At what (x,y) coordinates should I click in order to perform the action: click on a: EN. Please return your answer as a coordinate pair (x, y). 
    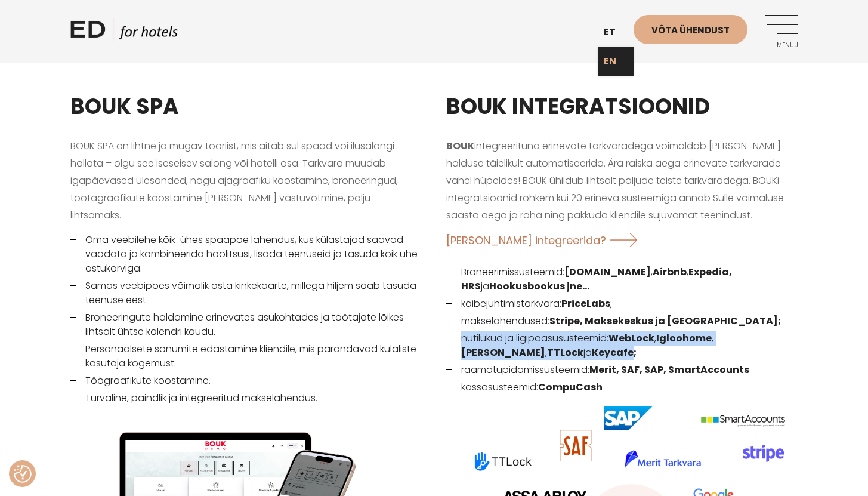
    Looking at the image, I should click on (616, 61).